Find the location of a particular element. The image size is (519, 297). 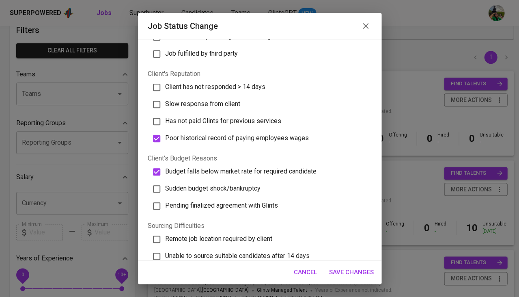

p: Client's Budget Reasons is located at coordinates (260, 158).